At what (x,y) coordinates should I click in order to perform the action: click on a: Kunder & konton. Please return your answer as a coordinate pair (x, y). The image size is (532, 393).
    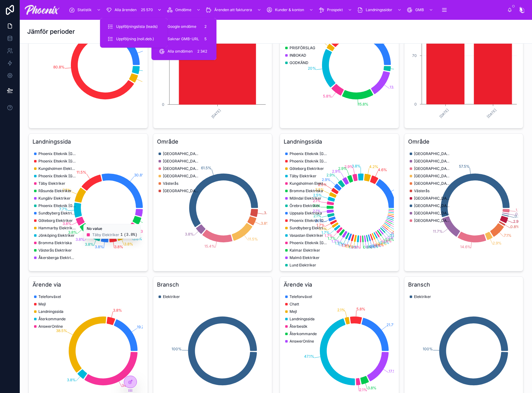
    Looking at the image, I should click on (291, 10).